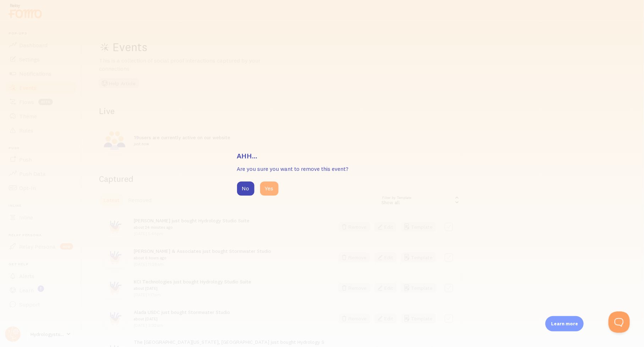  Describe the element at coordinates (322, 156) in the screenshot. I see `h3: Ahh...` at that location.